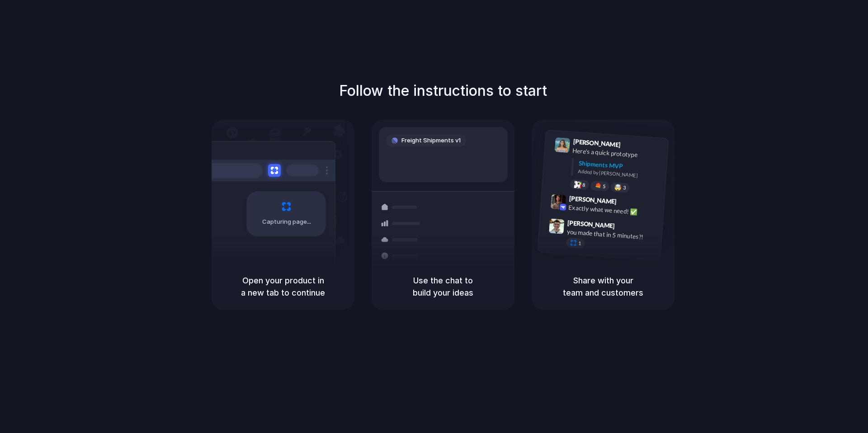 The image size is (868, 433). I want to click on span: 1, so click(580, 243).